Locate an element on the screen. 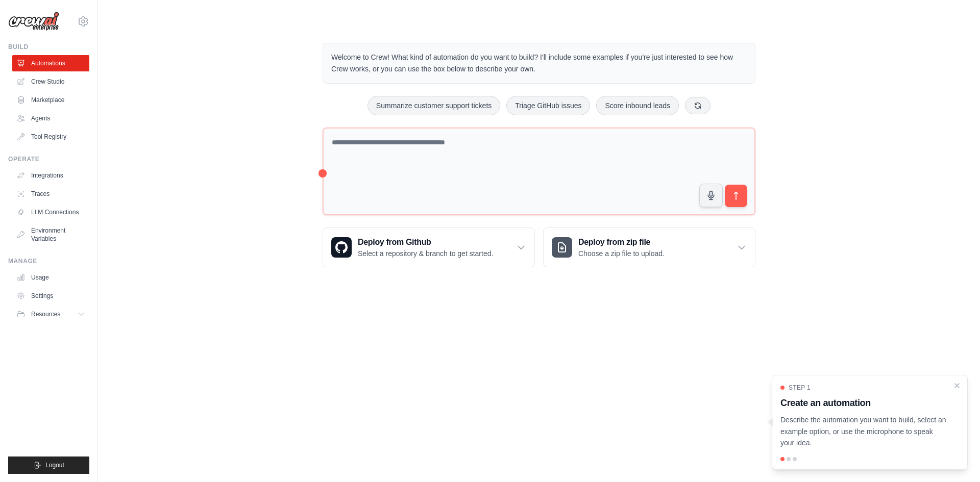 The image size is (980, 482). h3: Deploy from Github is located at coordinates (425, 242).